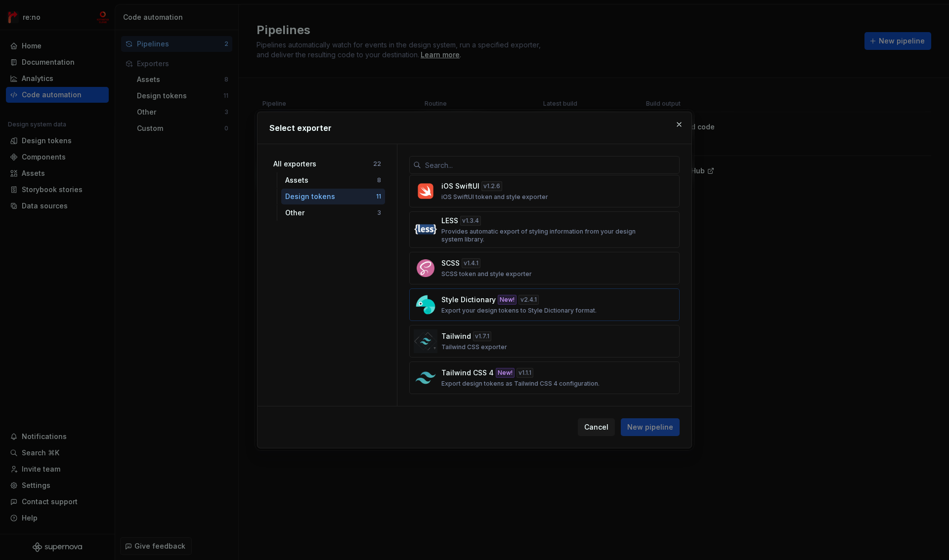 The image size is (949, 560). What do you see at coordinates (525, 373) in the screenshot?
I see `div: v 1.1.1` at bounding box center [525, 373].